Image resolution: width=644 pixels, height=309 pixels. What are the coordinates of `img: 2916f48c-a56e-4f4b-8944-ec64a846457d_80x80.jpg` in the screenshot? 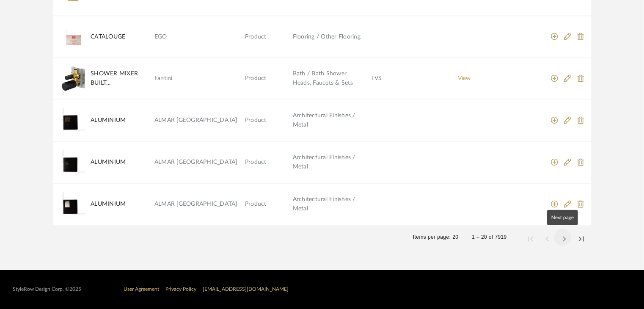 It's located at (73, 163).